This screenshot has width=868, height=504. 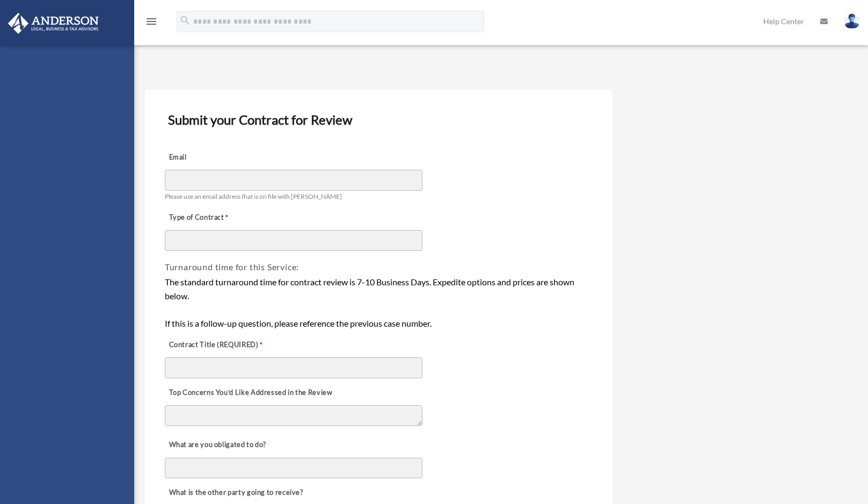 I want to click on div: The standard turnaround time for contract review is 7-10 Business Days. Expedite options and pric..., so click(x=379, y=302).